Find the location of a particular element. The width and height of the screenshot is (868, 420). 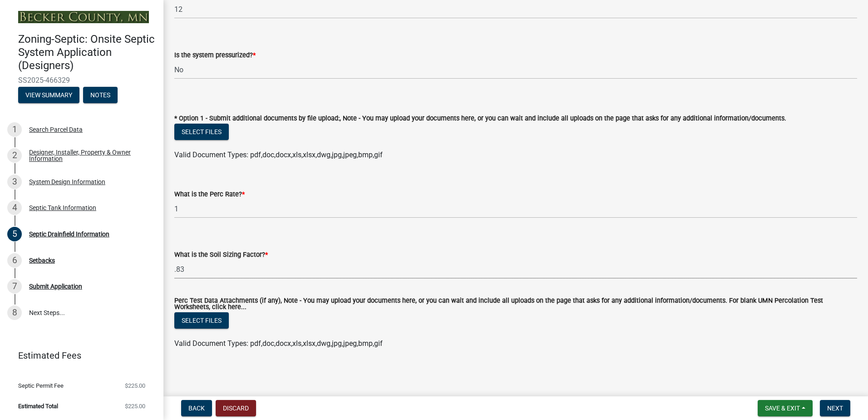

div: 5 is located at coordinates (15, 234).